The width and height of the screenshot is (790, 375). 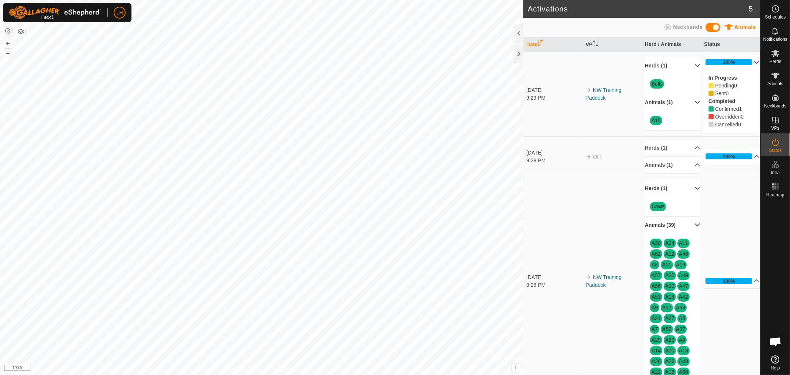 I want to click on a: A28, so click(x=656, y=361).